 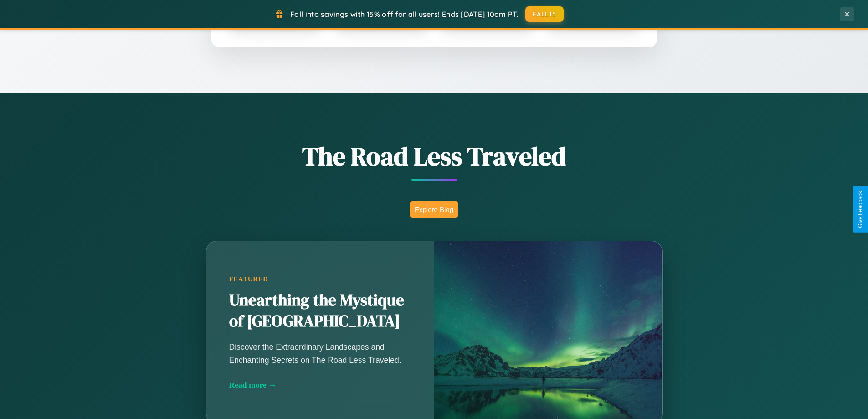 What do you see at coordinates (544, 14) in the screenshot?
I see `button: FALL15` at bounding box center [544, 14].